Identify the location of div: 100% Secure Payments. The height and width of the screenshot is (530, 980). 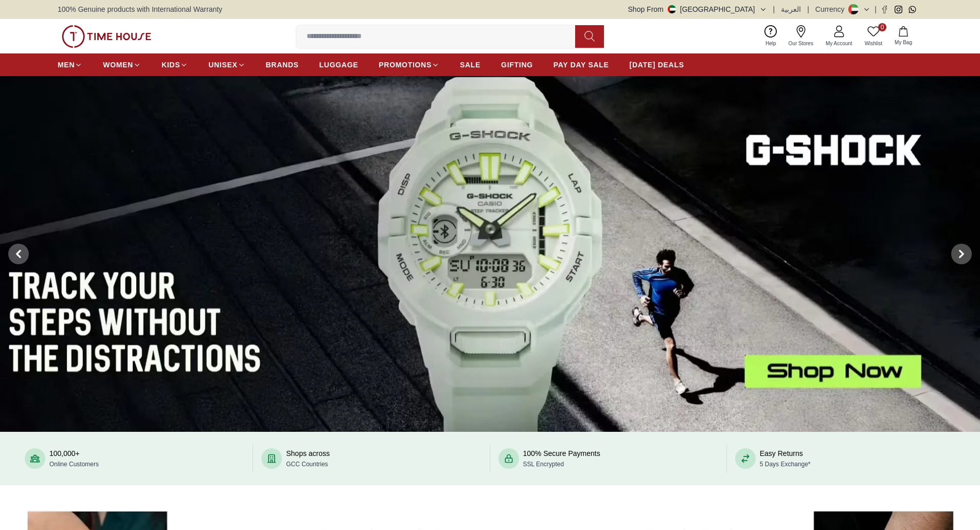
(561, 459).